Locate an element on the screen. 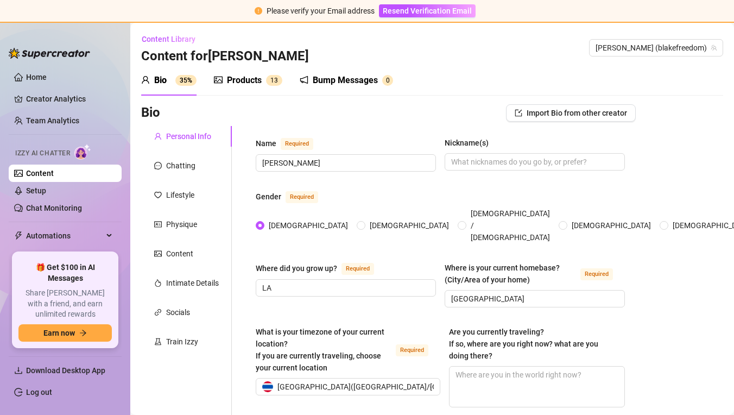  input: Name is located at coordinates (345, 163).